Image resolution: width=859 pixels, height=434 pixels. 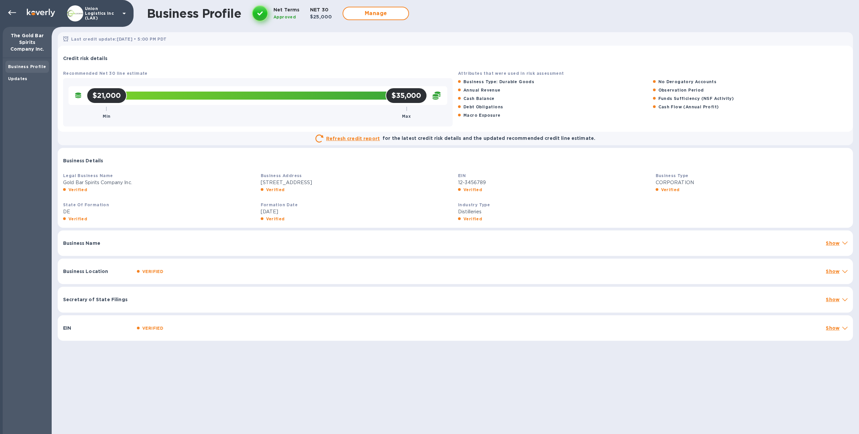 What do you see at coordinates (97, 58) in the screenshot?
I see `p: Credit risk details` at bounding box center [97, 58].